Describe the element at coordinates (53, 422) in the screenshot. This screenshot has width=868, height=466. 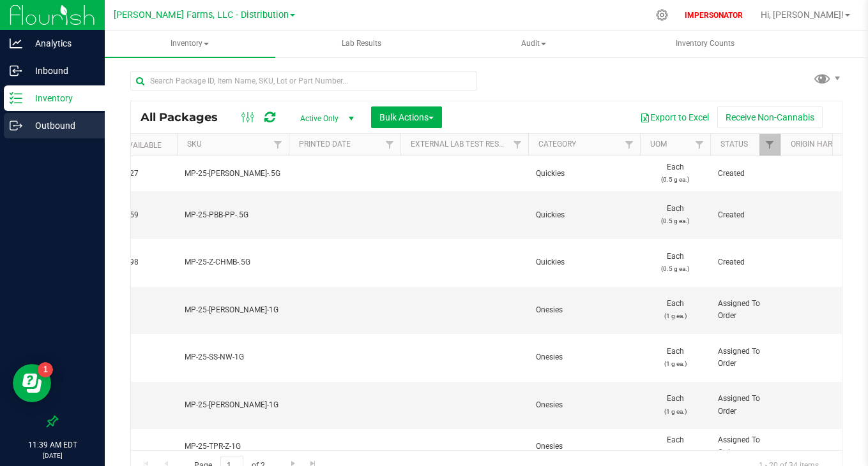
I see `label: Pin the sidebar to full width on large screens` at that location.